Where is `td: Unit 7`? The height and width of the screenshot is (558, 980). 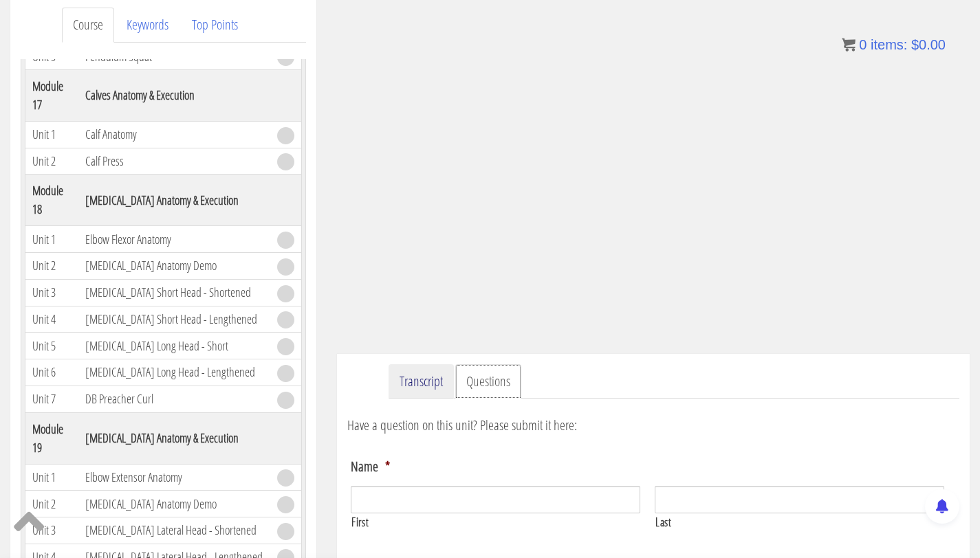 td: Unit 7 is located at coordinates (52, 399).